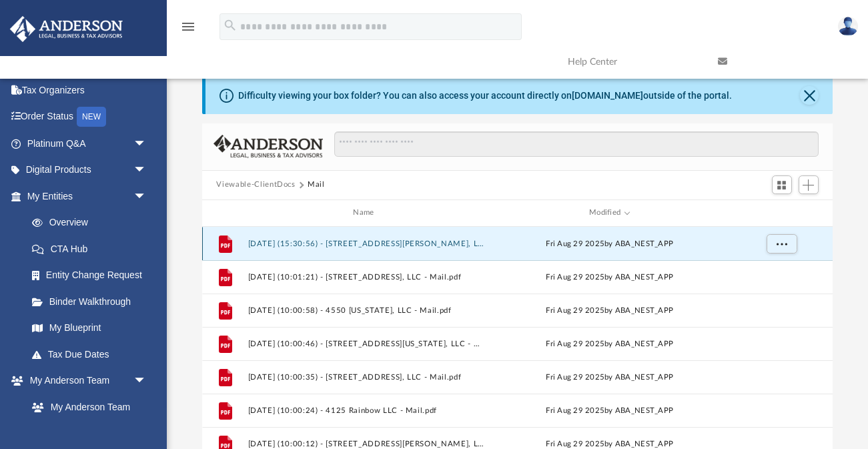 The width and height of the screenshot is (868, 449). What do you see at coordinates (88, 144) in the screenshot?
I see `a: Platinum Q&Aarrow_drop_down` at bounding box center [88, 144].